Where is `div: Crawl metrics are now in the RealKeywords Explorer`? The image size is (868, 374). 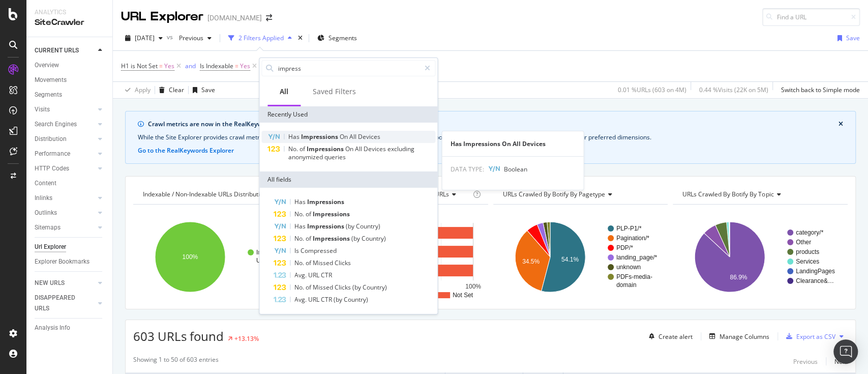
div: Crawl metrics are now in the RealKeywords Explorer is located at coordinates (493, 124).